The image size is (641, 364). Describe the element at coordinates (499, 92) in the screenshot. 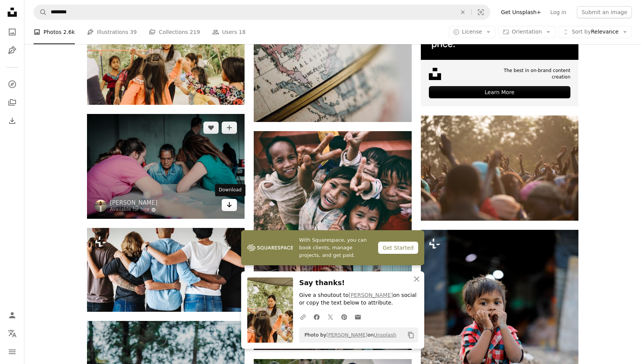

I see `div: Learn More` at that location.